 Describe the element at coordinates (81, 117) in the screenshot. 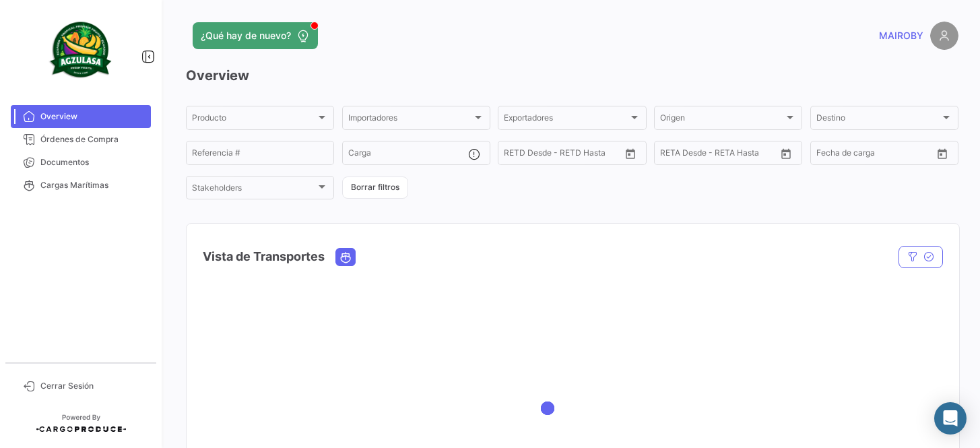

I see `a: Overview` at that location.